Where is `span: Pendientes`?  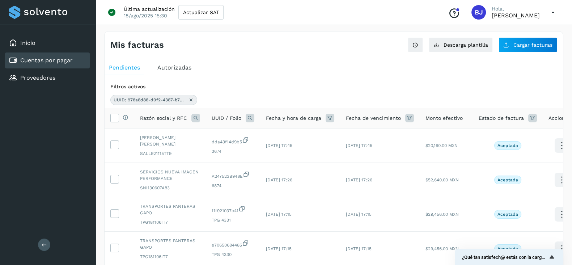 span: Pendientes is located at coordinates (125, 67).